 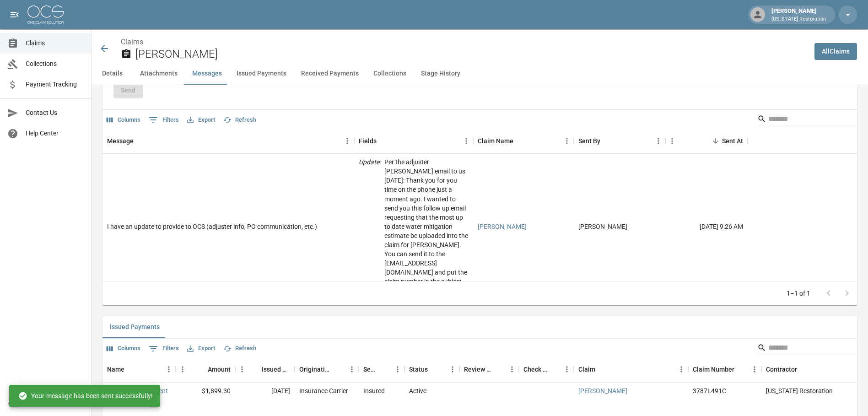 What do you see at coordinates (55, 112) in the screenshot?
I see `span: Contact Us` at bounding box center [55, 112].